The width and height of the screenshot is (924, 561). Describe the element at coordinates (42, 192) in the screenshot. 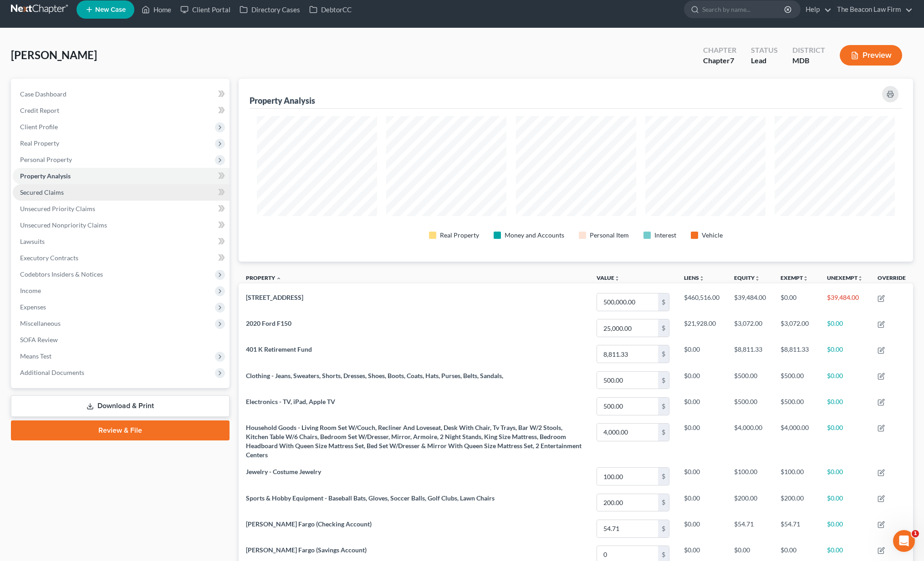

I see `span: Secured Claims` at that location.